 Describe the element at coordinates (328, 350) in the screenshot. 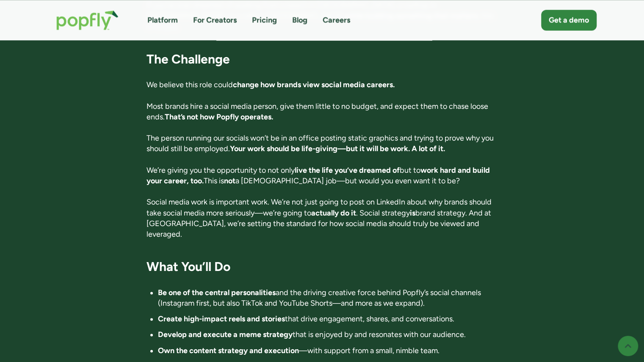

I see `li: —with support from a small, nimble team.` at that location.